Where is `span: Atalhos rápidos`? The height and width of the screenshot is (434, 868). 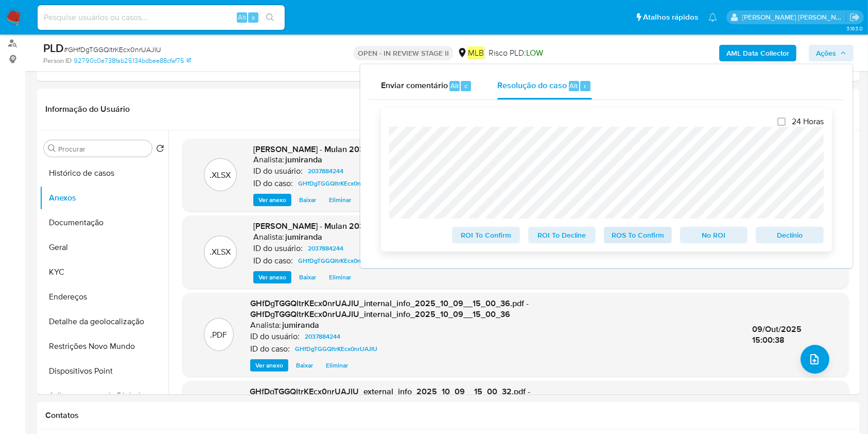
span: Atalhos rápidos is located at coordinates (670, 17).